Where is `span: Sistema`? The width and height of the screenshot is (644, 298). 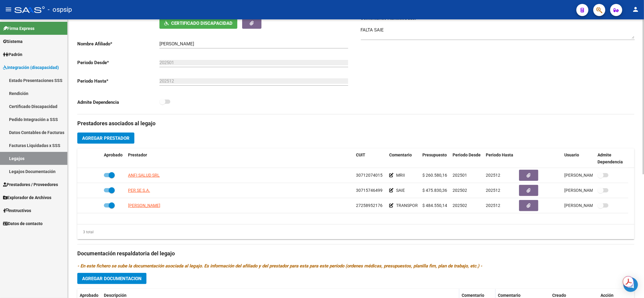
span: Sistema is located at coordinates (12, 41).